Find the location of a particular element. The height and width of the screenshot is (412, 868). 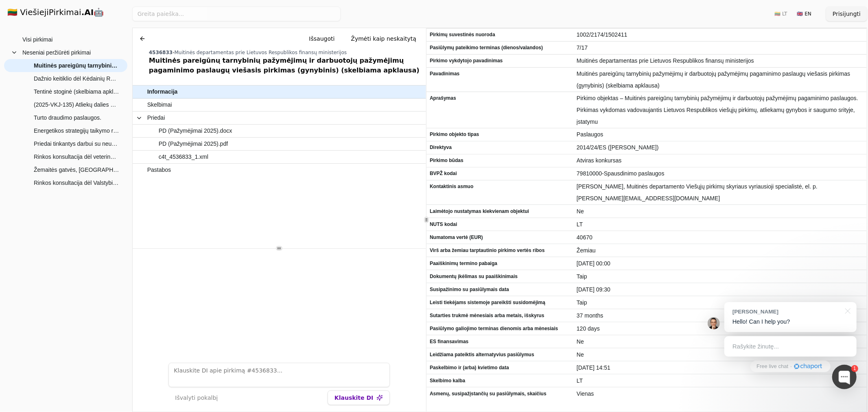

span: 40670 is located at coordinates (720, 237).